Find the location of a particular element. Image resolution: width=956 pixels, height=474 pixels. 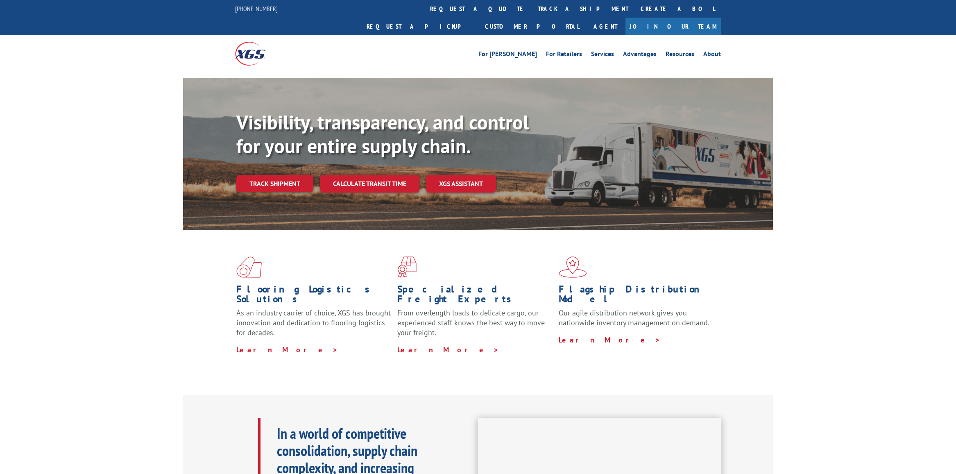

a: For Retailers is located at coordinates (564, 55).